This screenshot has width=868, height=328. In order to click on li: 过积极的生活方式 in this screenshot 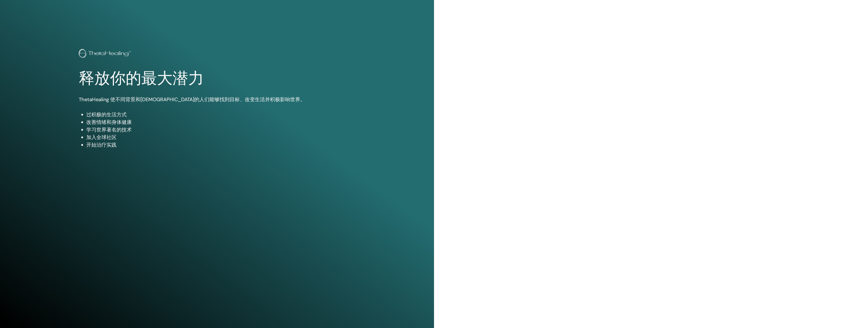, I will do `click(221, 115)`.